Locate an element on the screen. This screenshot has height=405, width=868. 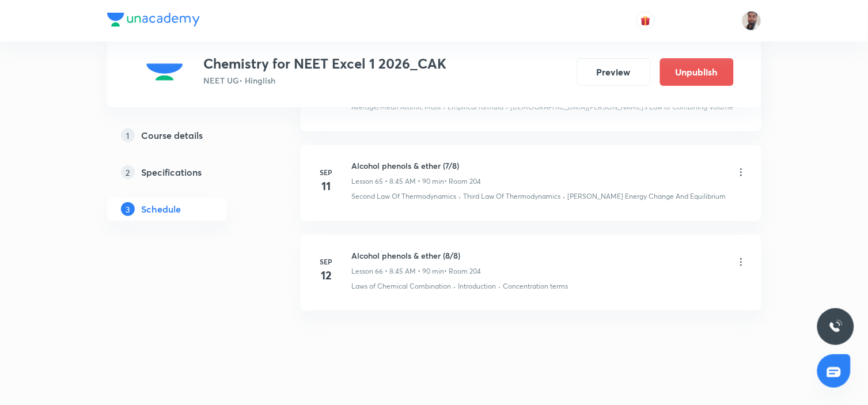
p: Introduction is located at coordinates (478, 286).